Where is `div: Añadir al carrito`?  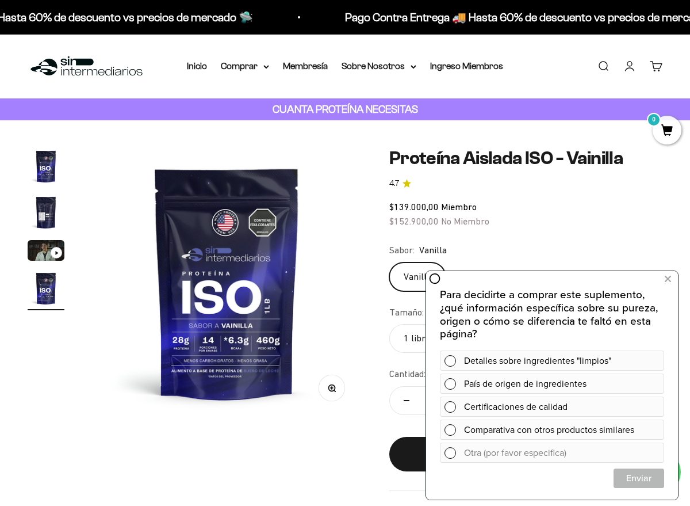 div: Añadir al carrito is located at coordinates (526, 455).